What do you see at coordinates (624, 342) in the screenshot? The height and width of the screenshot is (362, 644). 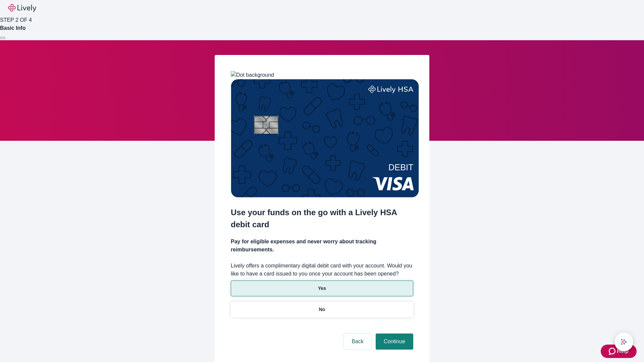 I see `button: chat` at bounding box center [624, 342].